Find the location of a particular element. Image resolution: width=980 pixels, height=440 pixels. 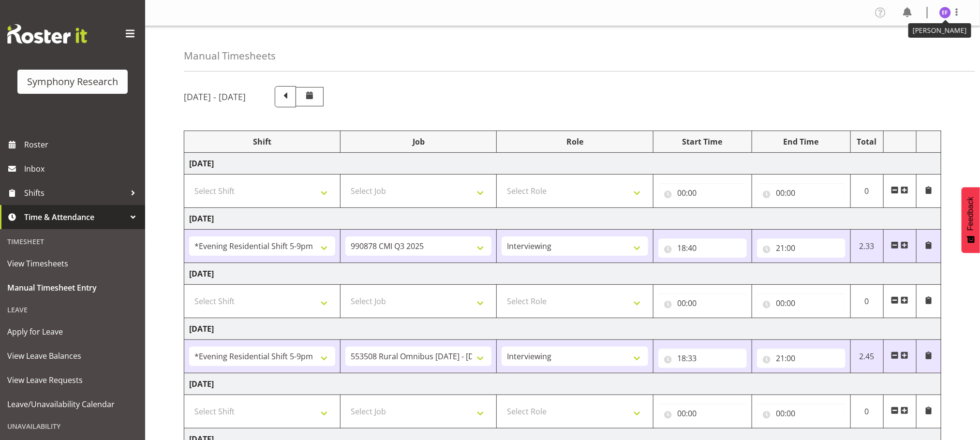

a: Apply for Leave is located at coordinates (72, 331).